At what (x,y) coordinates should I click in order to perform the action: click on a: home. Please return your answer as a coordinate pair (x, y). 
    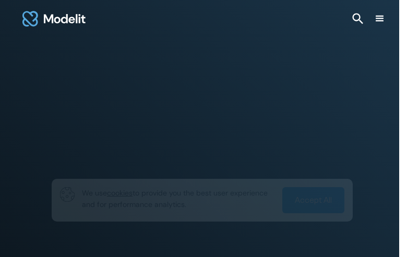
    Looking at the image, I should click on (54, 19).